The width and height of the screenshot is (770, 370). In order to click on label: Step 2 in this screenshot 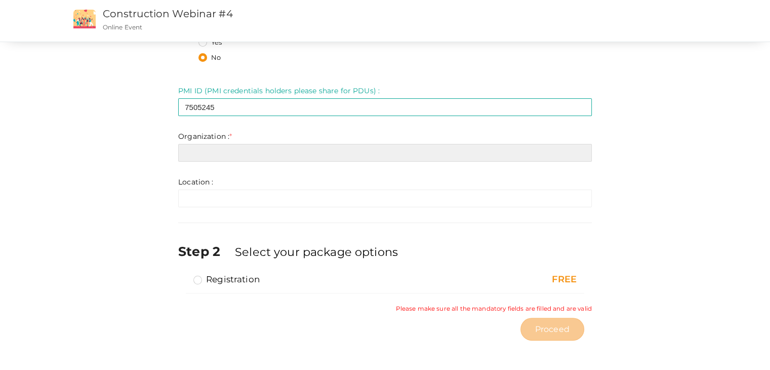, I will do `click(206, 251)`.